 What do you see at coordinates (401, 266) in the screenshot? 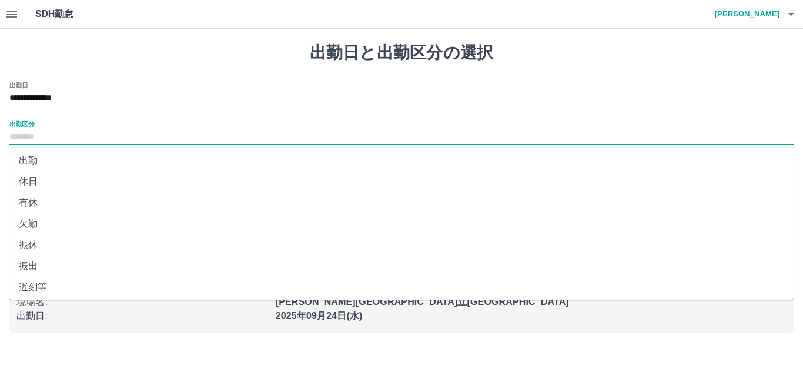
I see `li: 振出` at bounding box center [401, 266].